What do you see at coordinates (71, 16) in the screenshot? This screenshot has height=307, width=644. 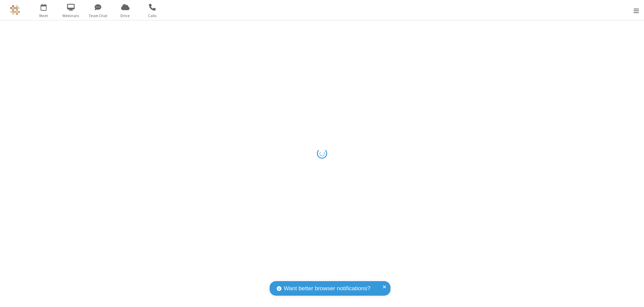 I see `span: Webinars` at bounding box center [71, 16].